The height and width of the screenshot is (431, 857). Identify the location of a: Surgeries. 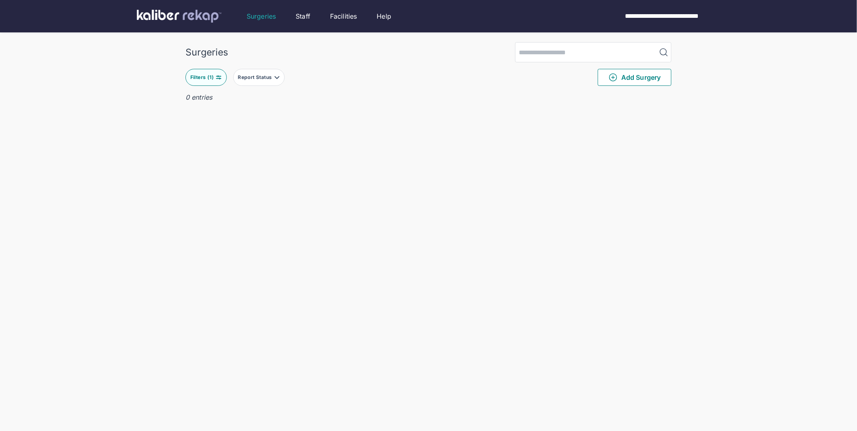
(261, 16).